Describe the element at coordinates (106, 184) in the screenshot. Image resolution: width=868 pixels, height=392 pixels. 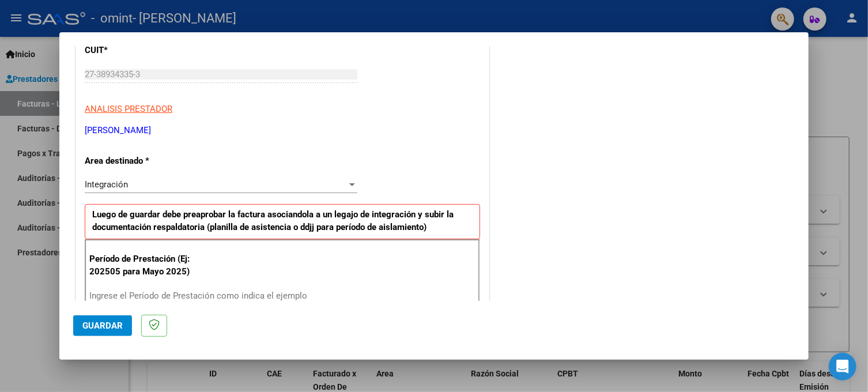
I see `span: Integración` at that location.